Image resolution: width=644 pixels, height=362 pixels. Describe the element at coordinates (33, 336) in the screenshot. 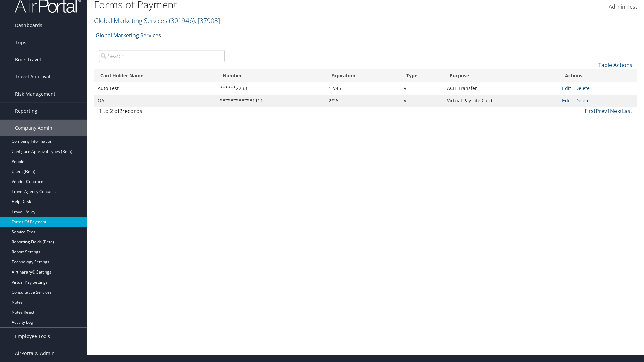

I see `span: Employee Tools` at that location.